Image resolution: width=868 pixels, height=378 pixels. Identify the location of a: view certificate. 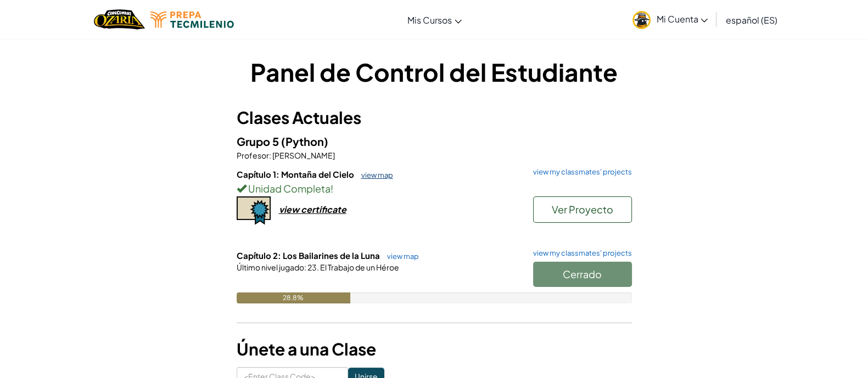
(291, 209).